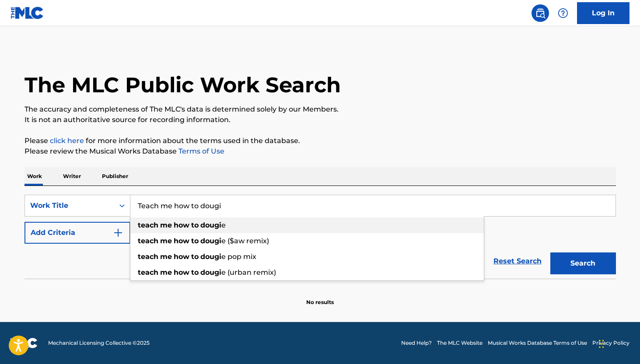 The width and height of the screenshot is (640, 364). I want to click on a: Privacy Policy, so click(611, 342).